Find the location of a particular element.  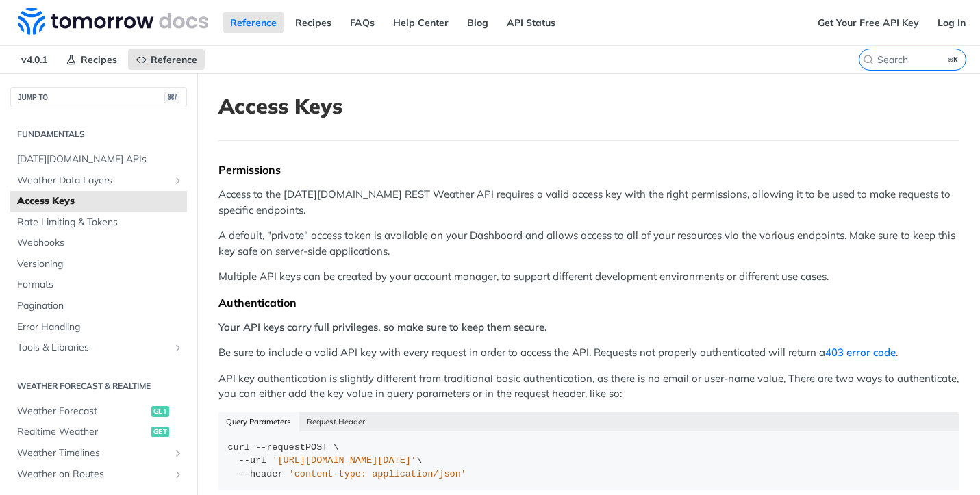

span: Weather Timelines is located at coordinates (93, 453).